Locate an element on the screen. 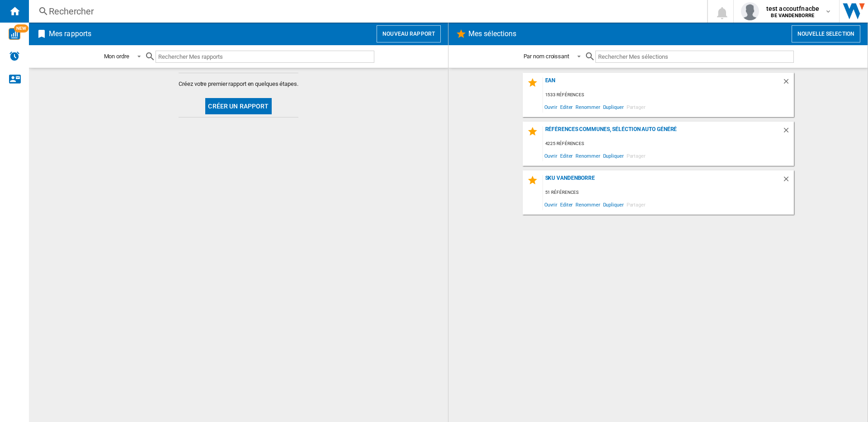  div: Rechercher is located at coordinates (366, 11).